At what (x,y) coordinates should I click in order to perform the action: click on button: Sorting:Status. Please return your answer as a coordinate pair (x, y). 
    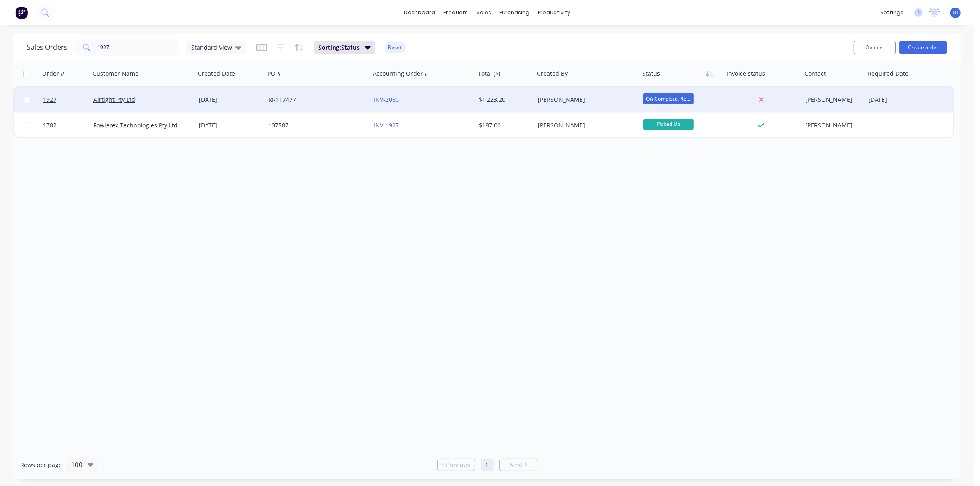
    Looking at the image, I should click on (344, 48).